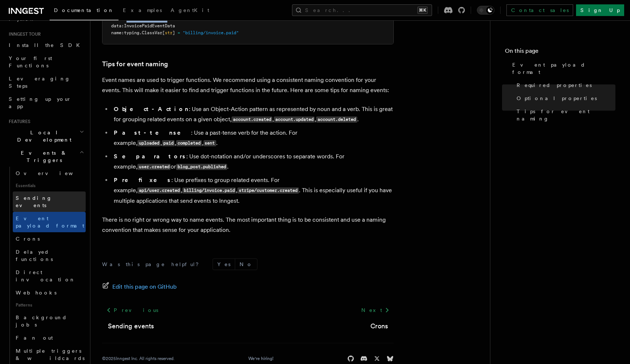 Image resolution: width=630 pixels, height=364 pixels. What do you see at coordinates (116, 32) in the screenshot?
I see `span: name` at bounding box center [116, 32].